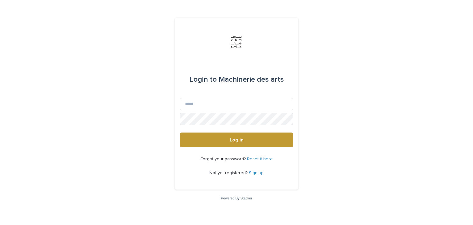  Describe the element at coordinates (203, 79) in the screenshot. I see `span: Login to` at that location.